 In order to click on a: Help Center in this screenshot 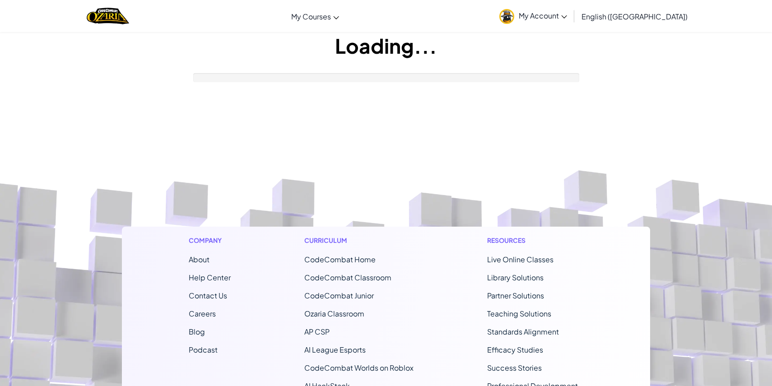, I will do `click(209, 277)`.